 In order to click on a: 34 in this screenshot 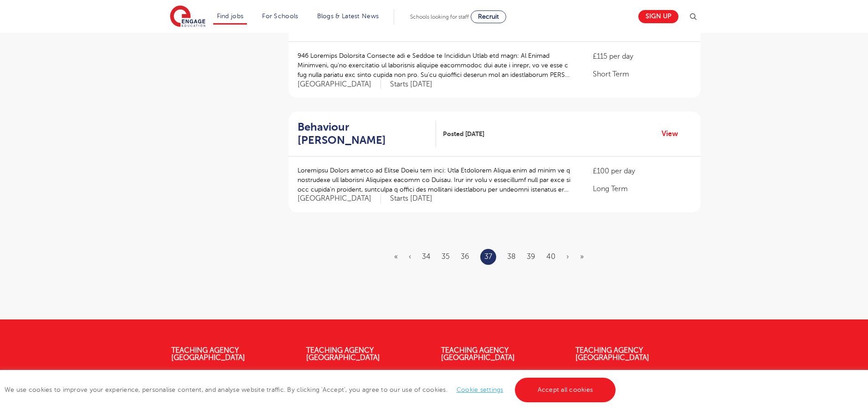, I will do `click(426, 257)`.